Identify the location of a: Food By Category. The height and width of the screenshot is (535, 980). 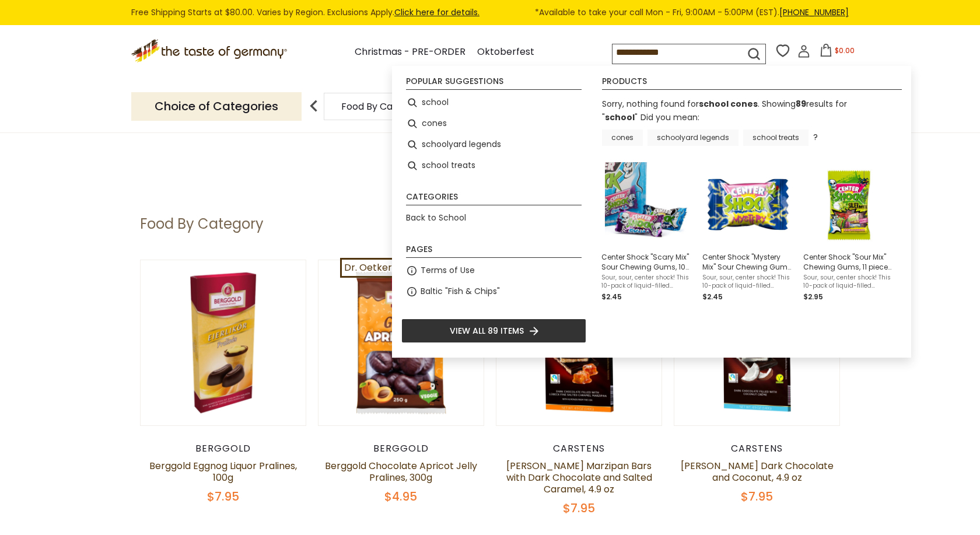
(382, 106).